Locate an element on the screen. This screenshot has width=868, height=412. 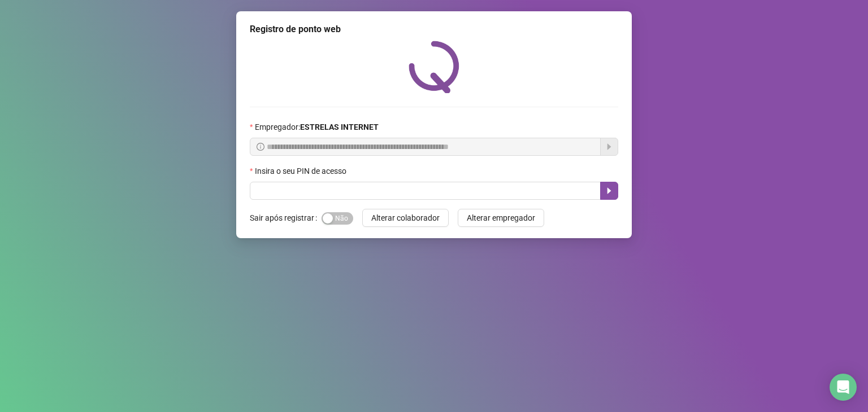
div: Open Intercom Messenger is located at coordinates (843, 387).